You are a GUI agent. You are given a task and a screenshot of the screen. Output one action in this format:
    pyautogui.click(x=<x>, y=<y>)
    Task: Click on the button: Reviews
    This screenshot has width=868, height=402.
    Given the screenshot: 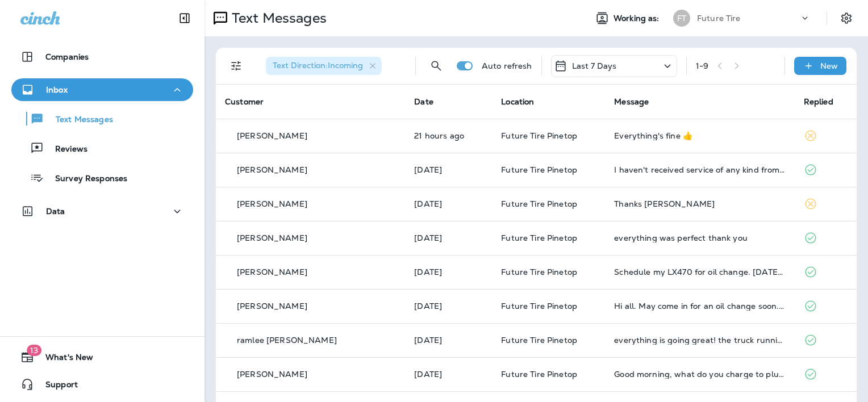 What is the action you would take?
    pyautogui.click(x=102, y=148)
    